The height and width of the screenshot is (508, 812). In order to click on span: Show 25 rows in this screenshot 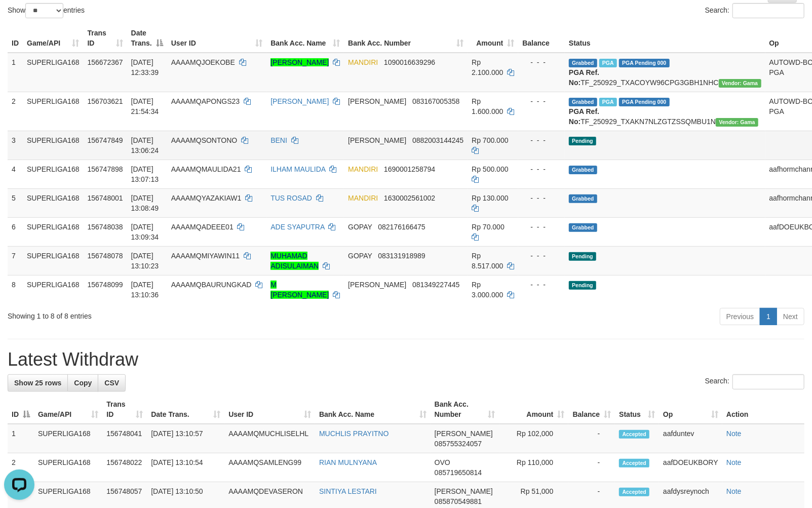, I will do `click(38, 383)`.